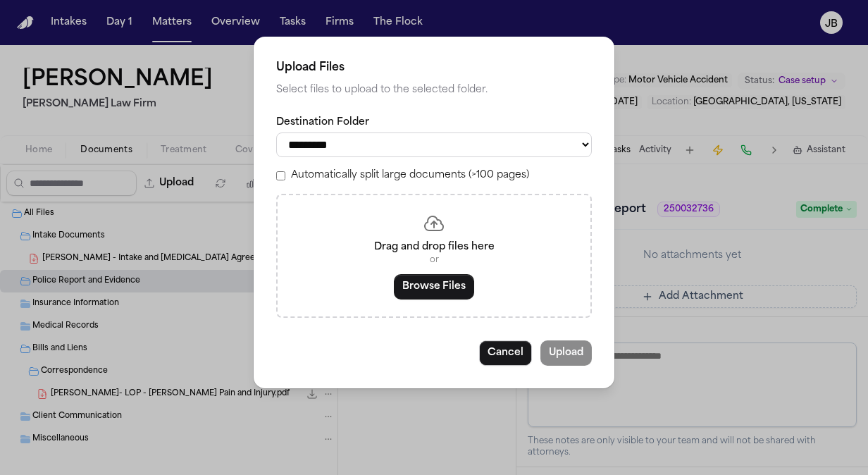  I want to click on label: Destination Folder, so click(434, 123).